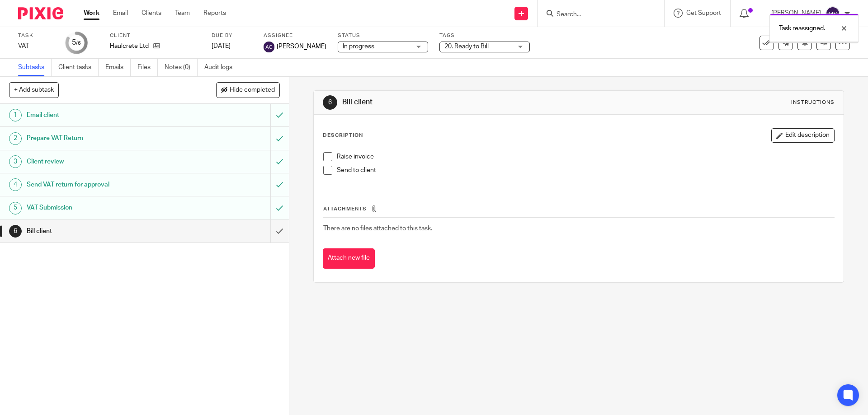 Image resolution: width=868 pixels, height=415 pixels. Describe the element at coordinates (35, 67) in the screenshot. I see `a: Subtasks` at that location.